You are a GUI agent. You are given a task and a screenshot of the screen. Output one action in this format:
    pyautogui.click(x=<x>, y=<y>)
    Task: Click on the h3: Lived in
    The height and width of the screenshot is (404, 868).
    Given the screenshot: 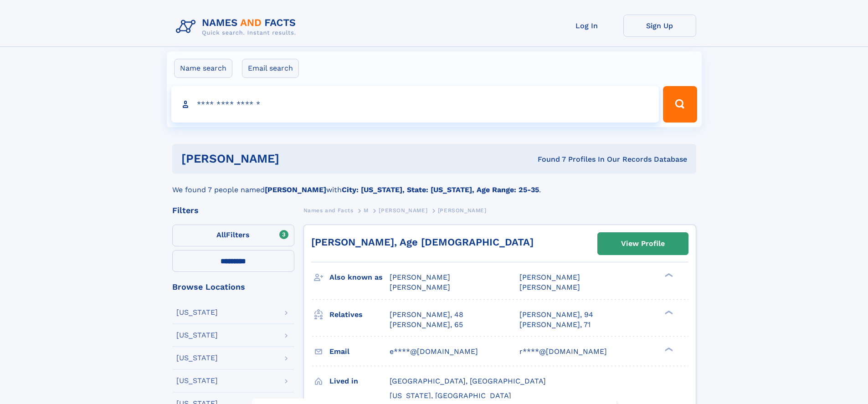 What is the action you would take?
    pyautogui.click(x=360, y=381)
    